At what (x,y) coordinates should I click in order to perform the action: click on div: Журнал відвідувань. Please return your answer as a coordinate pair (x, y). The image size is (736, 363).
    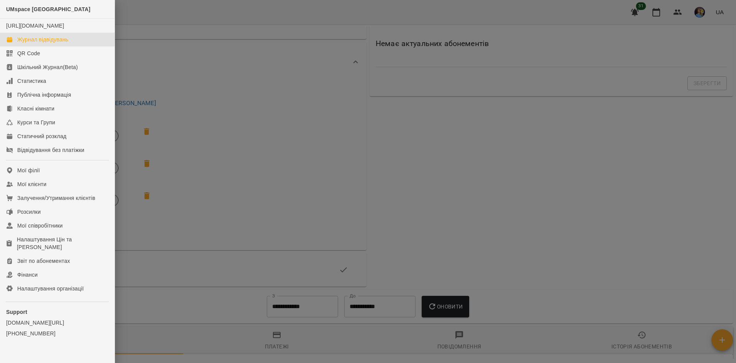
    Looking at the image, I should click on (43, 40).